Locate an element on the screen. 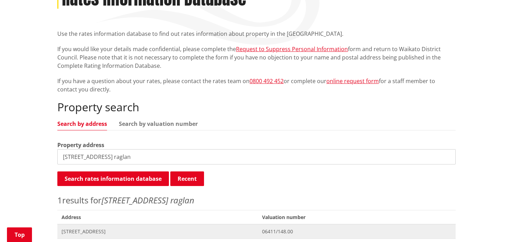  a: Top is located at coordinates (19, 235).